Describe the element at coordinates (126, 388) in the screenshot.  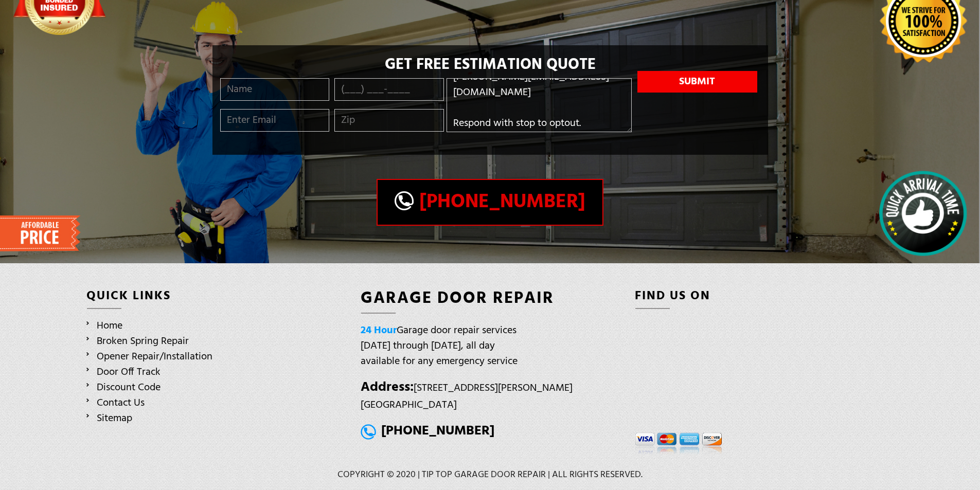
I see `a: Discount Code` at that location.